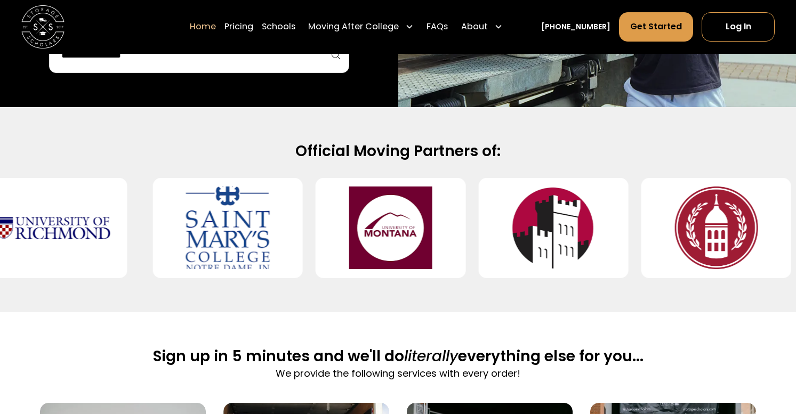  I want to click on a: Log In, so click(738, 27).